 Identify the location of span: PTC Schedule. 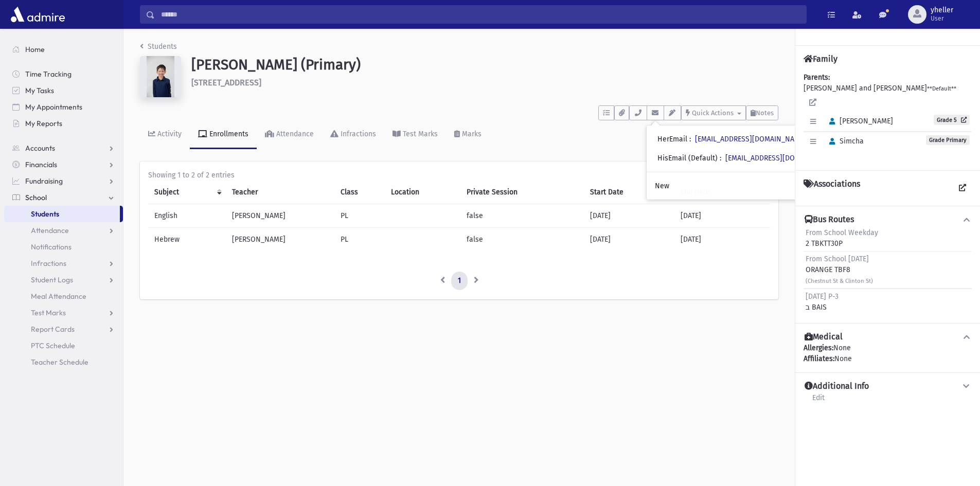
(53, 346).